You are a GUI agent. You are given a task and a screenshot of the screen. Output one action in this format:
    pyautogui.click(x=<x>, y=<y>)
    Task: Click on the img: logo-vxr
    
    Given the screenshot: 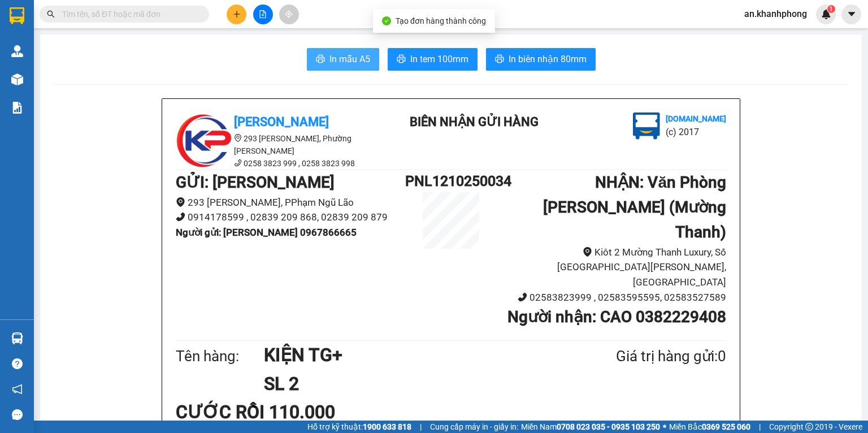 What is the action you would take?
    pyautogui.click(x=17, y=16)
    